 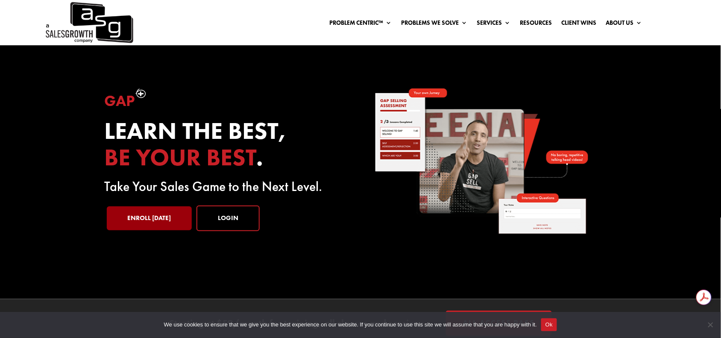 What do you see at coordinates (494, 24) in the screenshot?
I see `a: Services` at bounding box center [494, 24].